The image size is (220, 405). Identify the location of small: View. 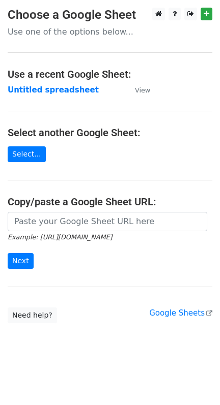
(142, 90).